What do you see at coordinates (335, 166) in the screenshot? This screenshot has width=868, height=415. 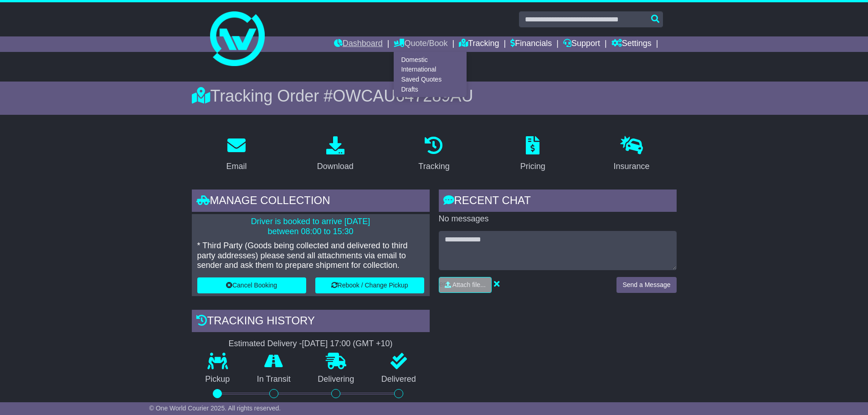 I see `div: Download` at bounding box center [335, 166].